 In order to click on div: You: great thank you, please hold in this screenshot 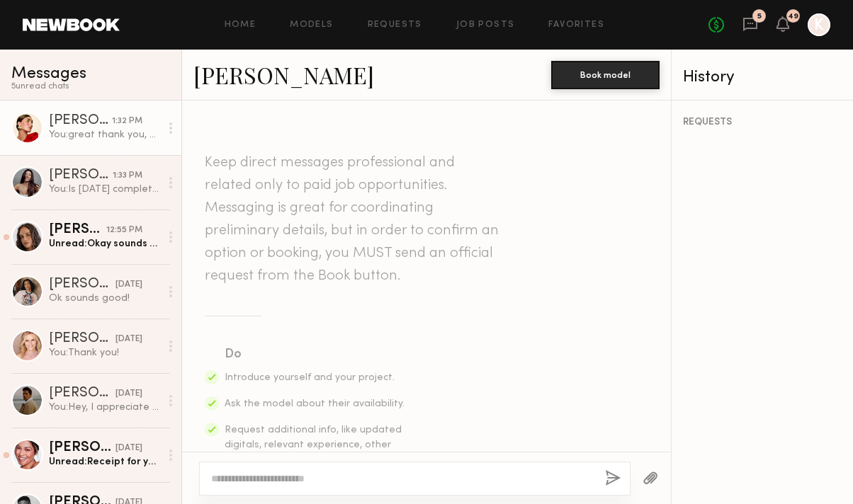, I will do `click(104, 134)`.